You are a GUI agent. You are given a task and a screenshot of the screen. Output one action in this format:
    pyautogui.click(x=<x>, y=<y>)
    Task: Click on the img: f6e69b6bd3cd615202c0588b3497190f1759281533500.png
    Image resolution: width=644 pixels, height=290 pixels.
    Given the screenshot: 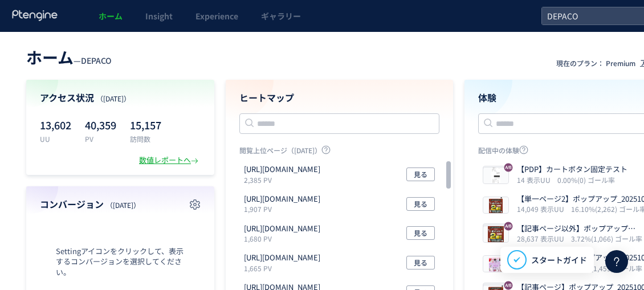 What is the action you would take?
    pyautogui.click(x=496, y=264)
    